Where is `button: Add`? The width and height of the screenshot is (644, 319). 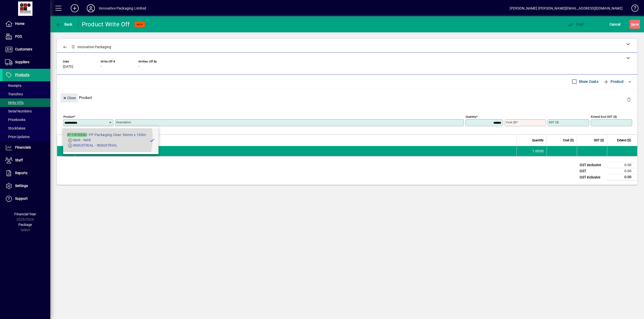
button: Add is located at coordinates (74, 8).